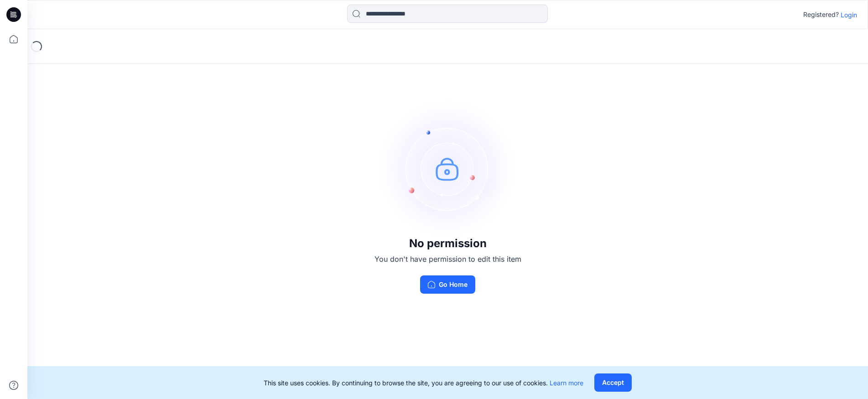 Image resolution: width=868 pixels, height=399 pixels. I want to click on p: Registered?, so click(821, 14).